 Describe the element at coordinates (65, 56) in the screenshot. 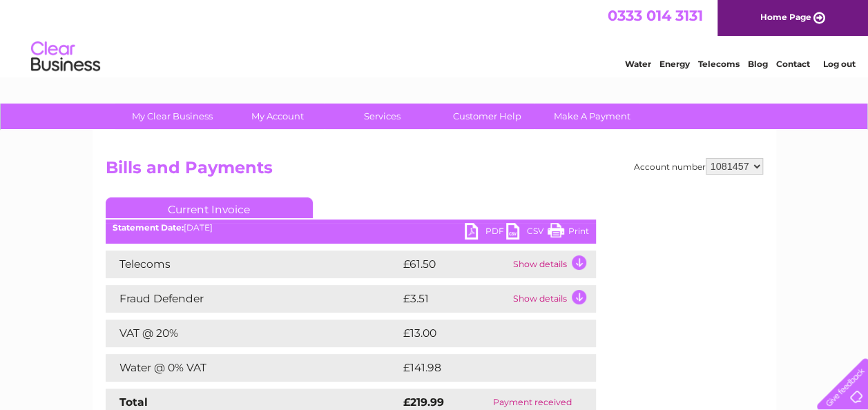

I see `img: logo.png` at that location.